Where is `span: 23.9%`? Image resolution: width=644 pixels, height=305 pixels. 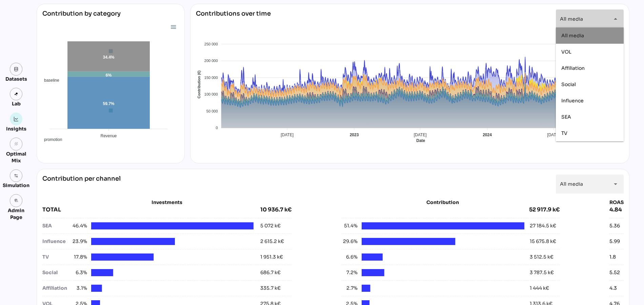 span: 23.9% is located at coordinates (79, 241).